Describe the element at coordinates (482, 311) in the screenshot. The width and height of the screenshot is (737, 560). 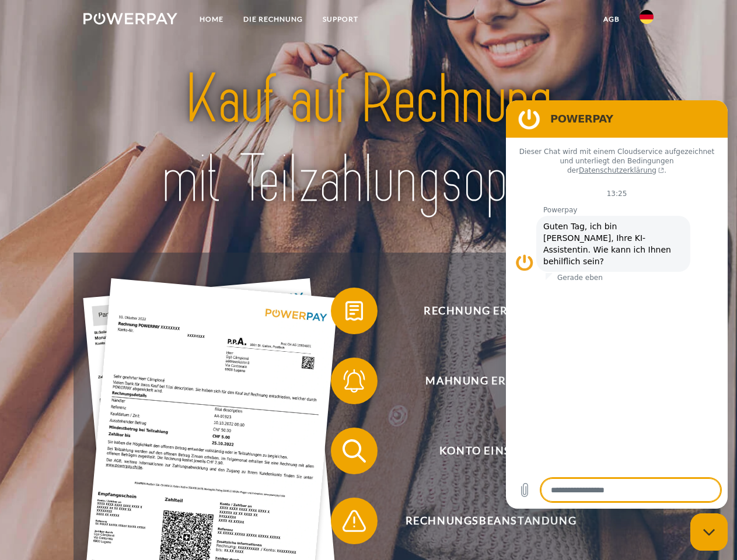
I see `button: Rechnung erhalten?` at that location.